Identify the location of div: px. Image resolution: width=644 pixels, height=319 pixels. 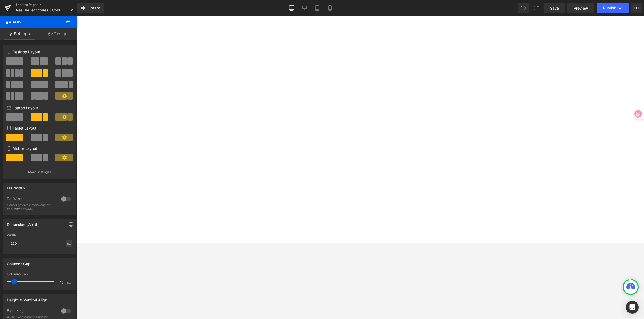
(69, 243).